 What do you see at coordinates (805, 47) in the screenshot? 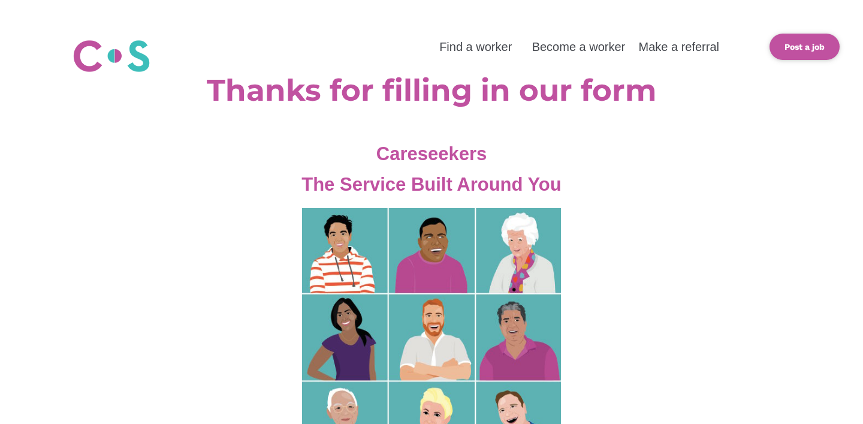
I see `b: Post a job` at bounding box center [805, 47].